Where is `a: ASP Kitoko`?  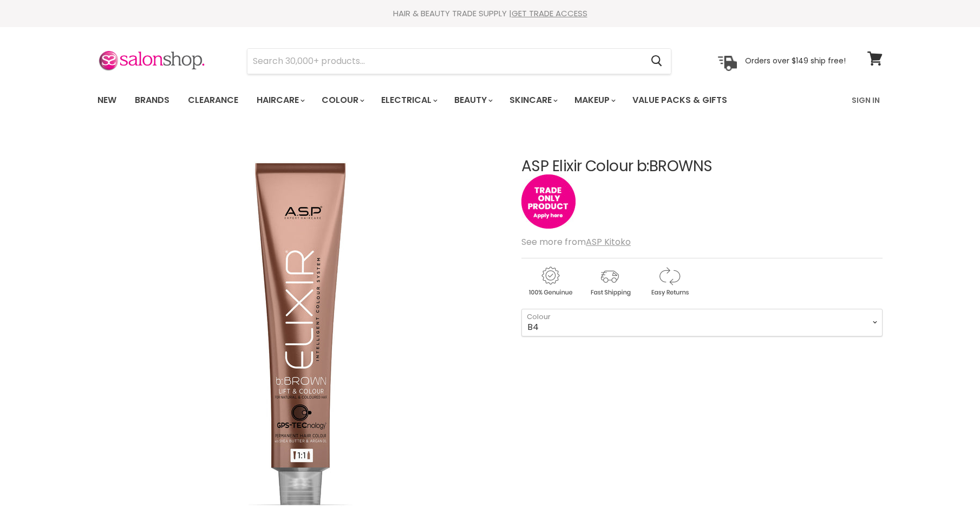 a: ASP Kitoko is located at coordinates (608, 242).